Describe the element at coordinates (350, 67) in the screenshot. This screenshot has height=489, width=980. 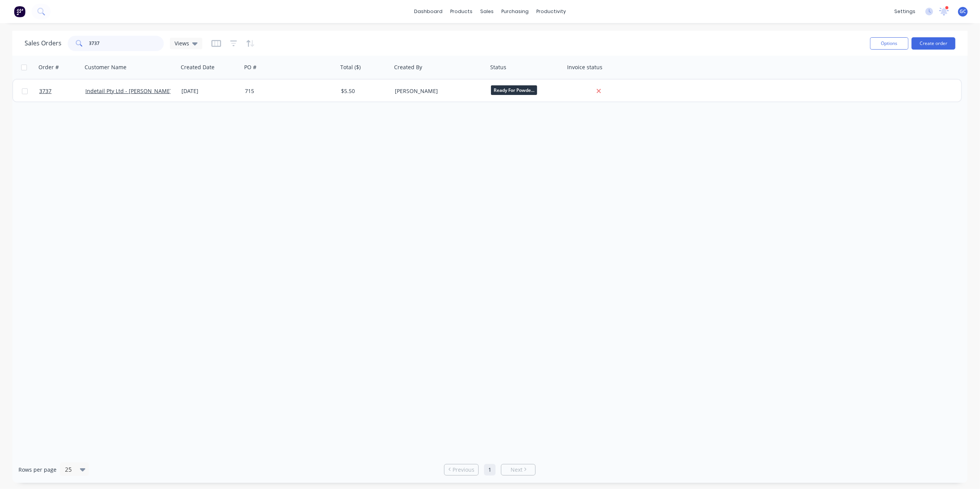
I see `div: Total ($)` at that location.